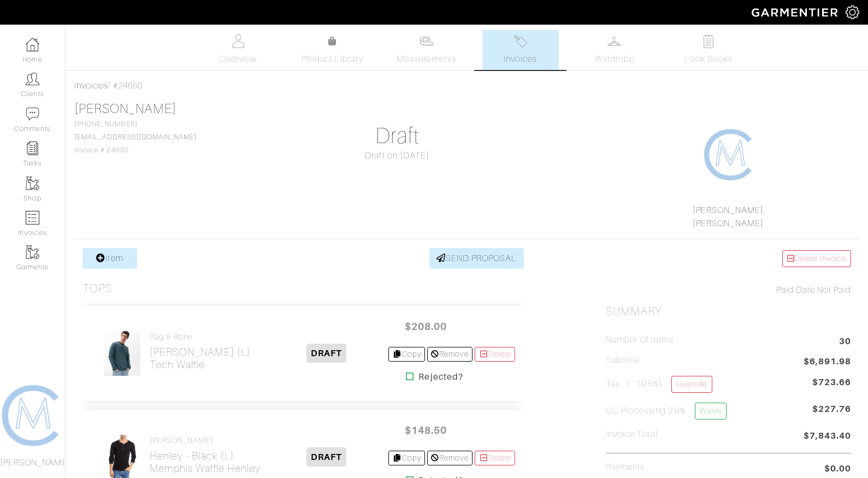  What do you see at coordinates (33, 44) in the screenshot?
I see `img: dashboard-icon-dbcd8f5a0b271acd01030246c82b418ddd0df26cd7fceb0bd07c9910d44c42f6.png` at bounding box center [33, 44].